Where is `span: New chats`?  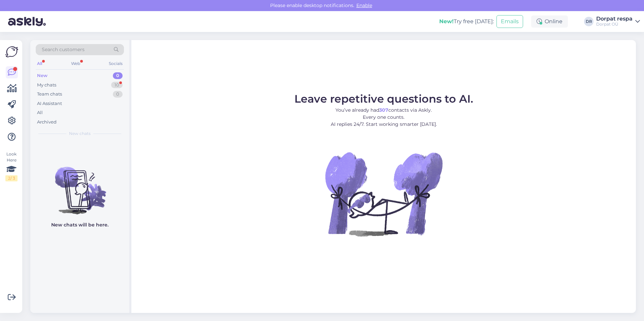
span: New chats is located at coordinates (80, 134).